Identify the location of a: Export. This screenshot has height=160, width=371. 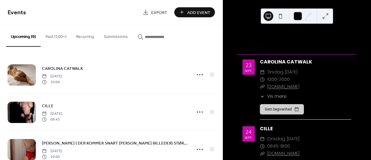
(155, 12).